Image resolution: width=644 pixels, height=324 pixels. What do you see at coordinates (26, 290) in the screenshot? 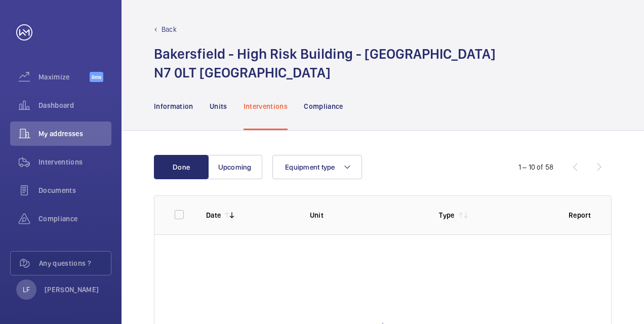
I see `p: LF` at bounding box center [26, 290].